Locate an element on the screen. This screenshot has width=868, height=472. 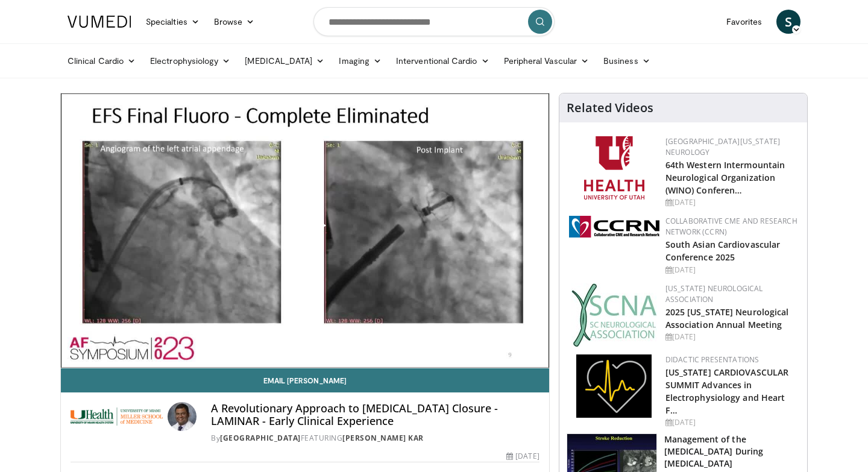
a: Interventional Cardio is located at coordinates (443, 61).